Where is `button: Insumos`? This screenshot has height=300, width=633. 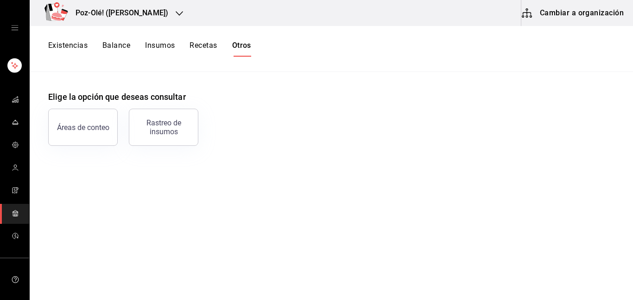
button: Insumos is located at coordinates (160, 49).